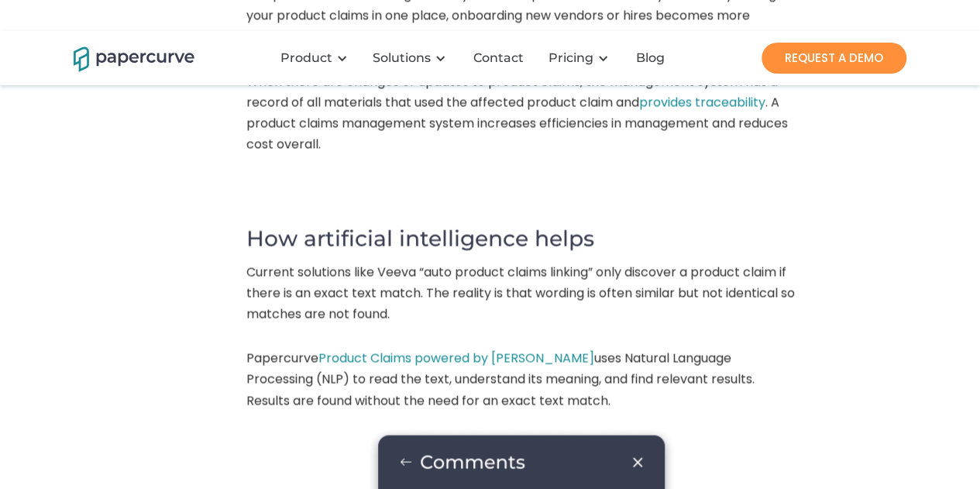 This screenshot has width=980, height=489. What do you see at coordinates (521, 297) in the screenshot?
I see `p: Current solutions like Veeva “auto product claims linking” only discover a product claim if there...` at bounding box center [521, 297].